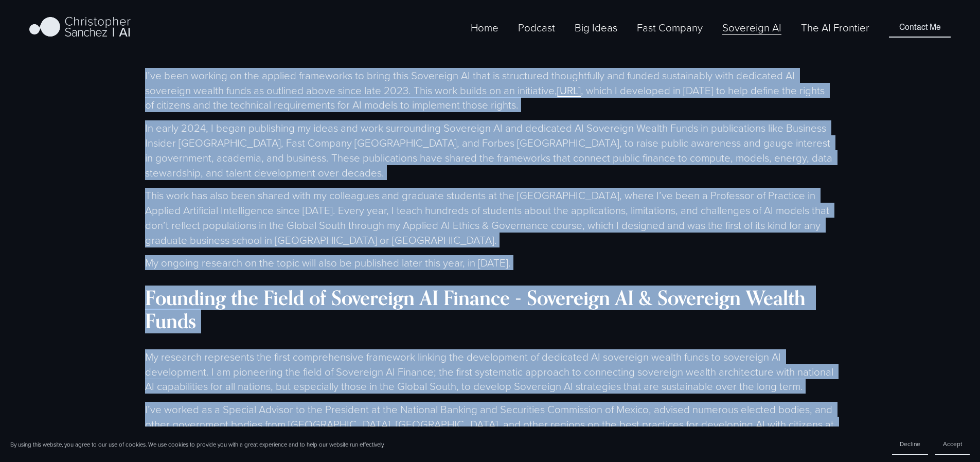 This screenshot has width=980, height=462. What do you see at coordinates (537, 27) in the screenshot?
I see `a: Podcast` at bounding box center [537, 27].